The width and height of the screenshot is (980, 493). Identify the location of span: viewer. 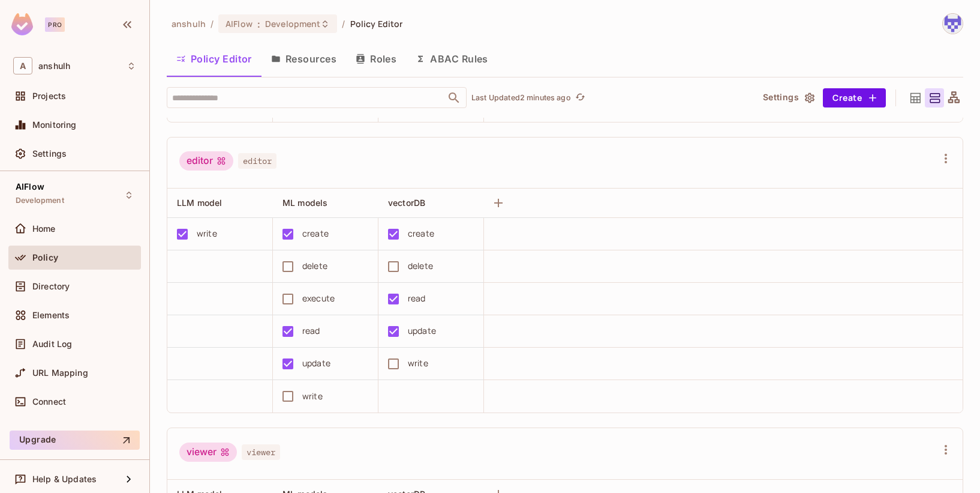
(261, 452).